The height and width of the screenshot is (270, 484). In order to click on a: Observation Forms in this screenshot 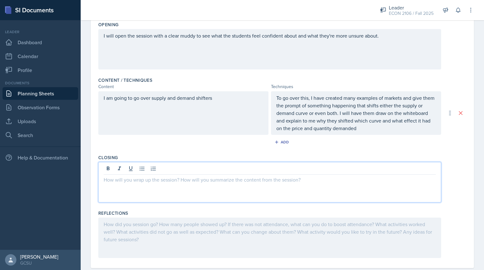, I will do `click(40, 107)`.